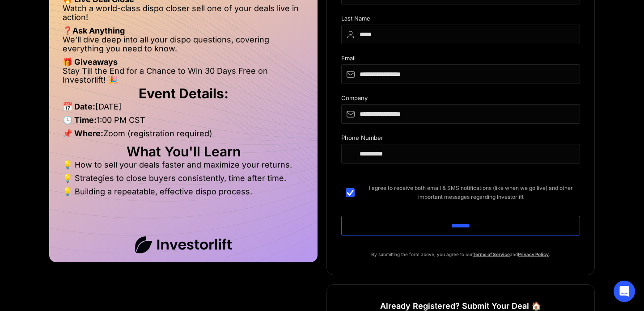 Image resolution: width=644 pixels, height=311 pixels. I want to click on li: Stay Till the End for a Chance to Win 30 Days Free on Investorlift! 🎉, so click(183, 76).